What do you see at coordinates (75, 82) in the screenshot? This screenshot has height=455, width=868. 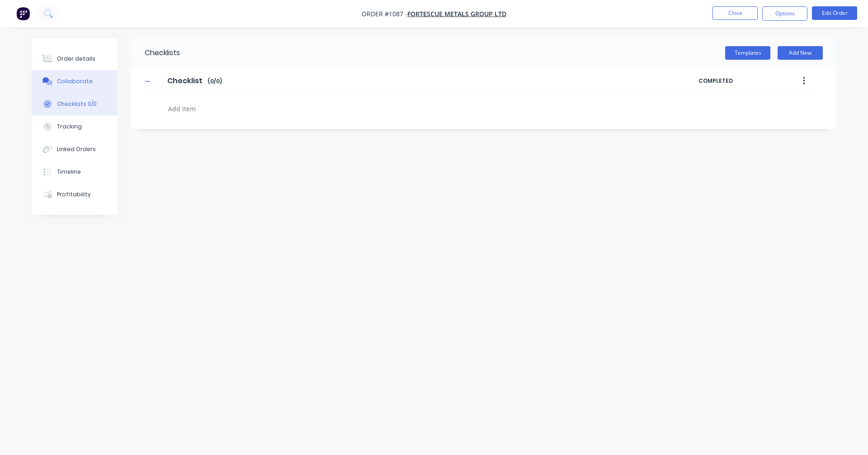 I see `button: Collaborate` at bounding box center [75, 82].